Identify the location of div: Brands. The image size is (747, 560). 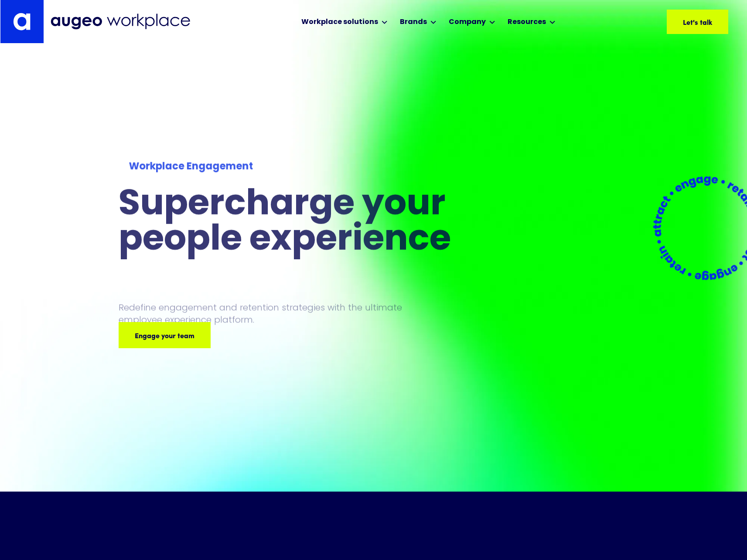
(413, 22).